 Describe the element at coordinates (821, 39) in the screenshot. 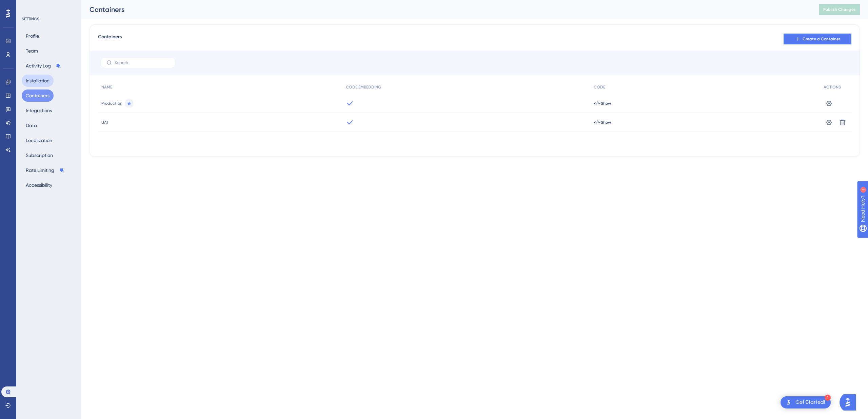

I see `span: Create a Container` at that location.